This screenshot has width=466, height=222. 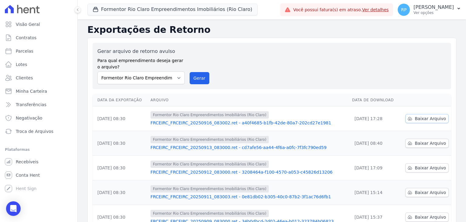 What do you see at coordinates (200, 78) in the screenshot?
I see `button: Gerar` at bounding box center [200, 78].